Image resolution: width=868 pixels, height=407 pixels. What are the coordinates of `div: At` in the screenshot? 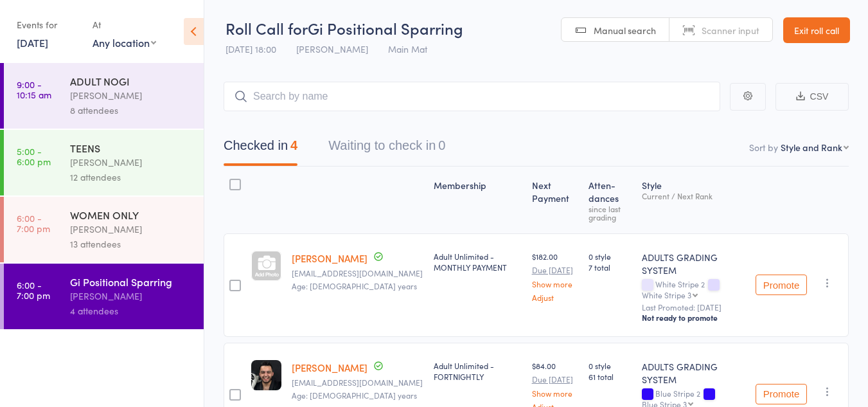 It's located at (124, 25).